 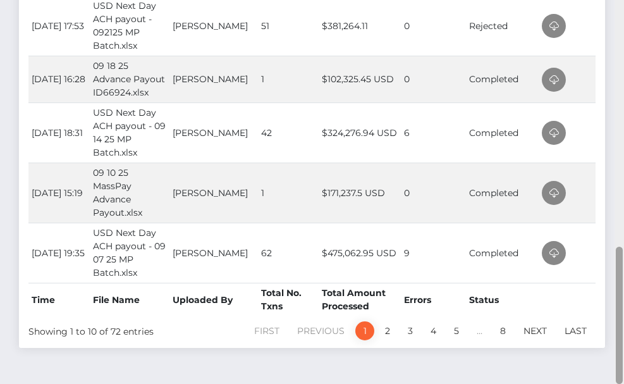 I want to click on td: 9, so click(x=434, y=252).